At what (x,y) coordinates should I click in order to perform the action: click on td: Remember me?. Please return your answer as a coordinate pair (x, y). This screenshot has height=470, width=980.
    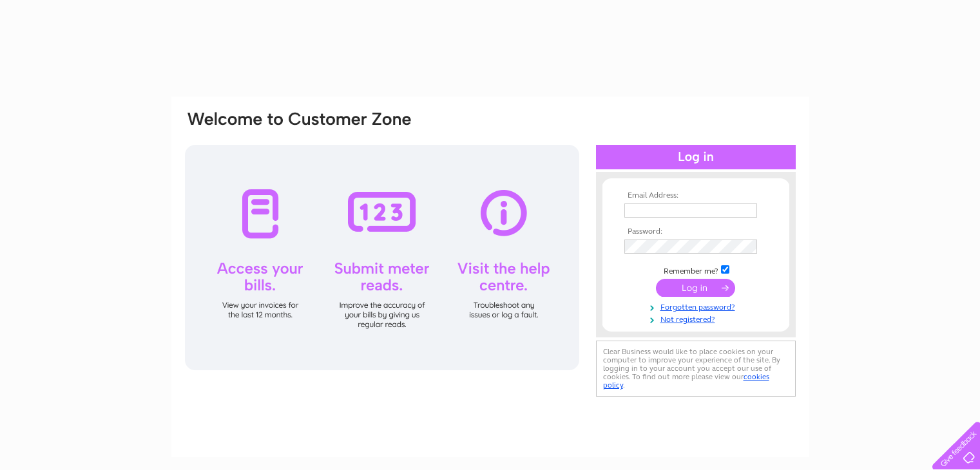
    Looking at the image, I should click on (696, 270).